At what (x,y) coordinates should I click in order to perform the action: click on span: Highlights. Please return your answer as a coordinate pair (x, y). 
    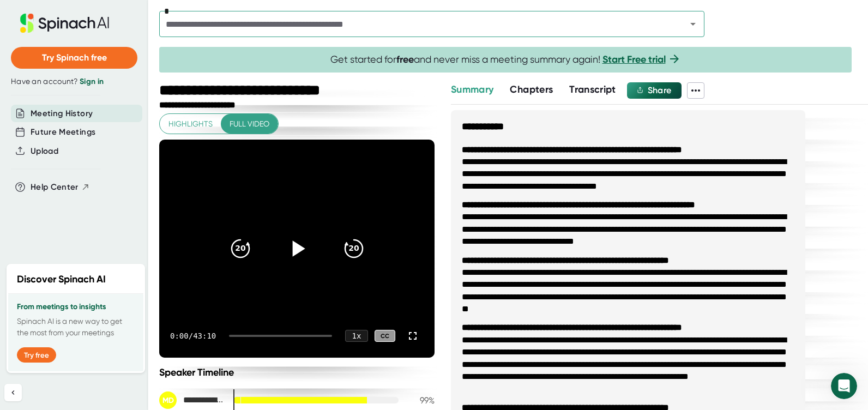
    Looking at the image, I should click on (190, 124).